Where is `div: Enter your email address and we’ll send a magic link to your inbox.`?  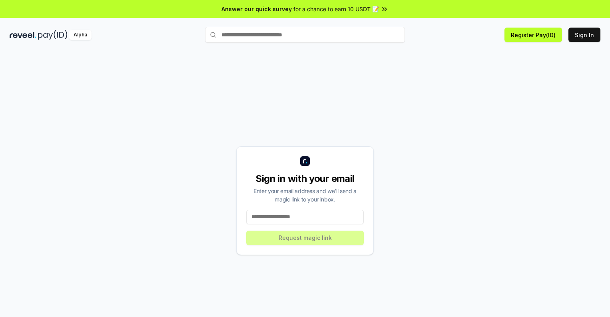 div: Enter your email address and we’ll send a magic link to your inbox. is located at coordinates (305, 195).